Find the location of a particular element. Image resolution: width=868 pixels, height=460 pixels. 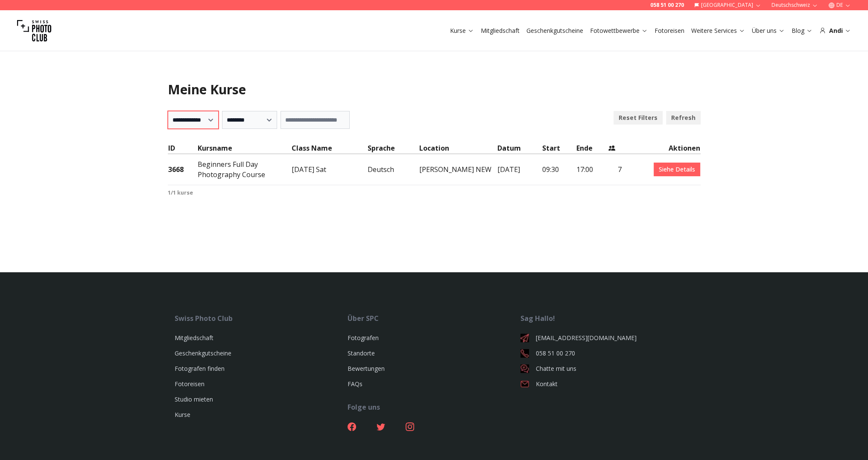

button: Reset Filters is located at coordinates (637, 117).